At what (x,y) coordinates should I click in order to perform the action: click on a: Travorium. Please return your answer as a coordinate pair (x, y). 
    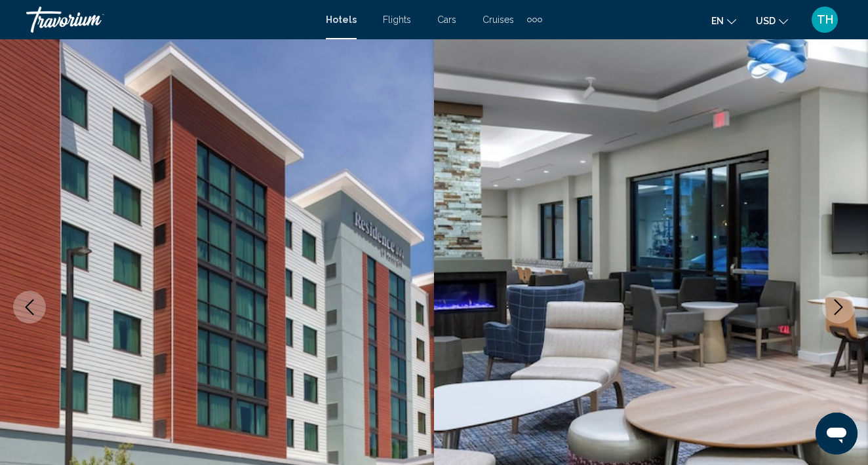
    Looking at the image, I should click on (169, 19).